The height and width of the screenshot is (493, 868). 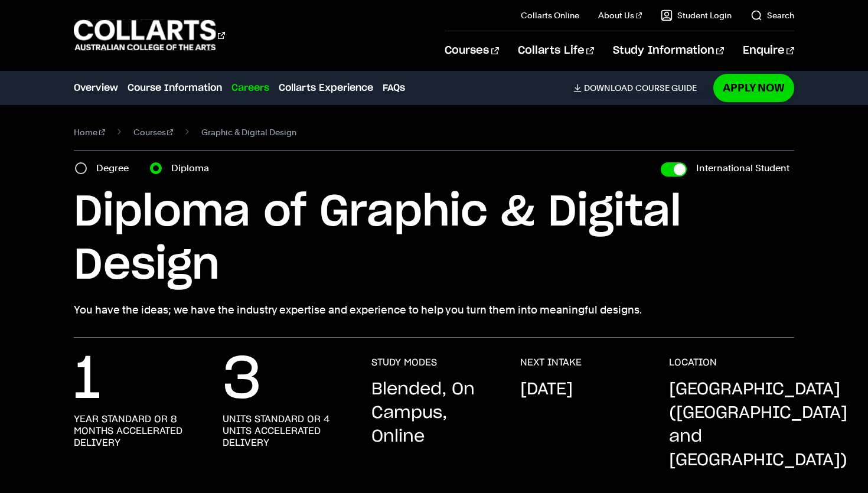 What do you see at coordinates (285, 431) in the screenshot?
I see `h3: units standard or 4 units accelerated delivery` at bounding box center [285, 431].